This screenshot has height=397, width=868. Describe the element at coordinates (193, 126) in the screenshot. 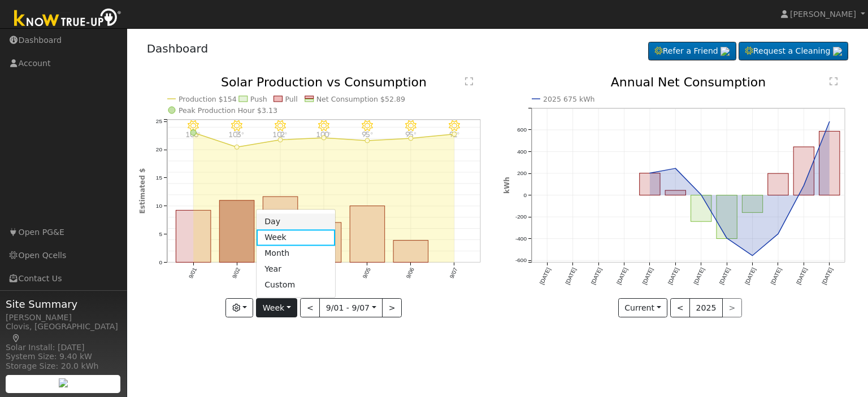

I see `i: 9/01 - Clear` at that location.